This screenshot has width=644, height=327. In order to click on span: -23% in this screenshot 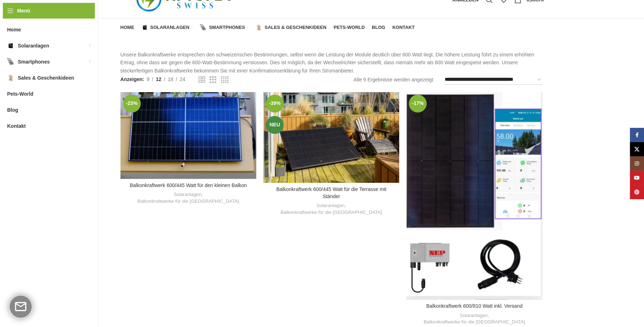, I will do `click(132, 103)`.